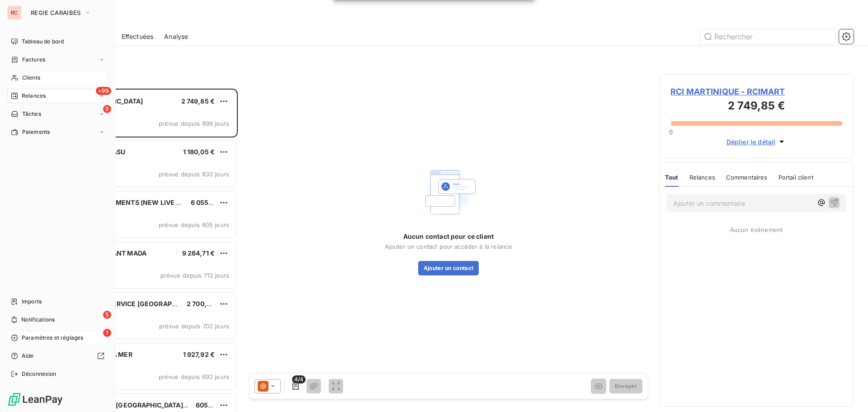 Image resolution: width=868 pixels, height=412 pixels. Describe the element at coordinates (199, 151) in the screenshot. I see `span: 1 180,05 €` at that location.